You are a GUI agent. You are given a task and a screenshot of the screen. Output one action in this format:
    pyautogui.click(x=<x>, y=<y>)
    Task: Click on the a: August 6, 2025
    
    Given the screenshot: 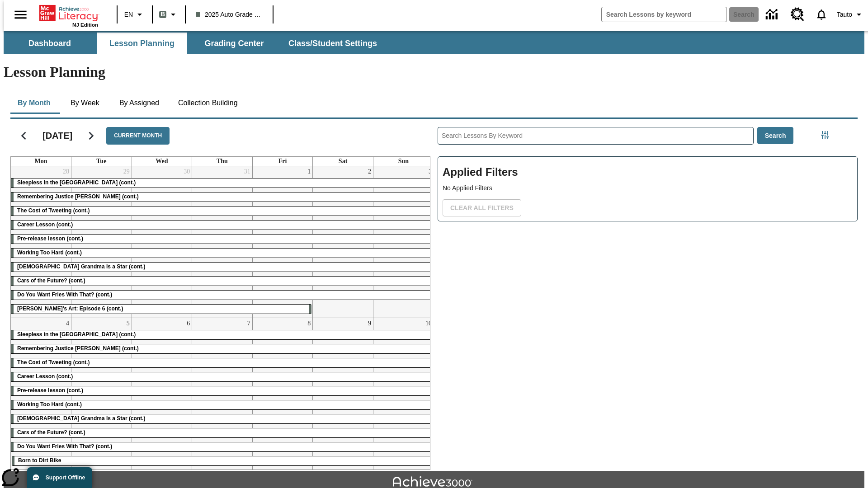 What is the action you would take?
    pyautogui.click(x=188, y=324)
    